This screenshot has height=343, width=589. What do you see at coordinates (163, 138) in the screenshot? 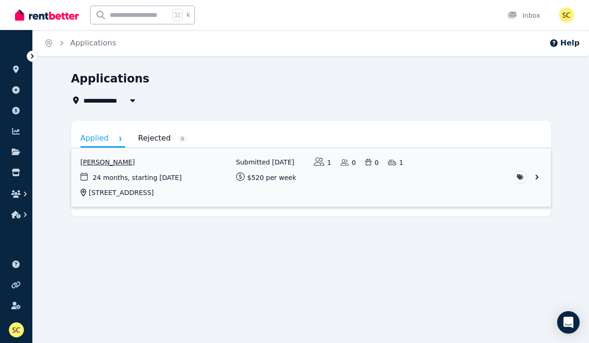
I see `a: Rejected` at bounding box center [163, 138].